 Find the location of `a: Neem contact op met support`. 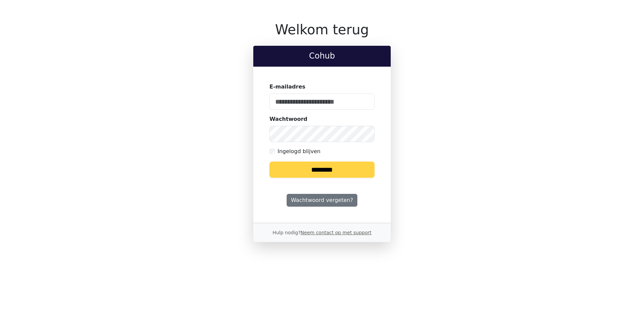

a: Neem contact op met support is located at coordinates (336, 233).